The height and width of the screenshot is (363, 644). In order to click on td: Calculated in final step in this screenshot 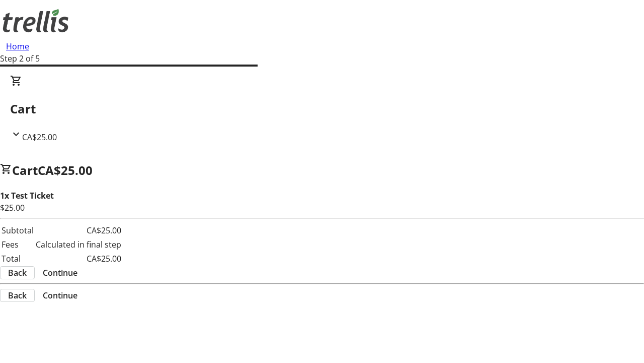, I will do `click(79, 245)`.